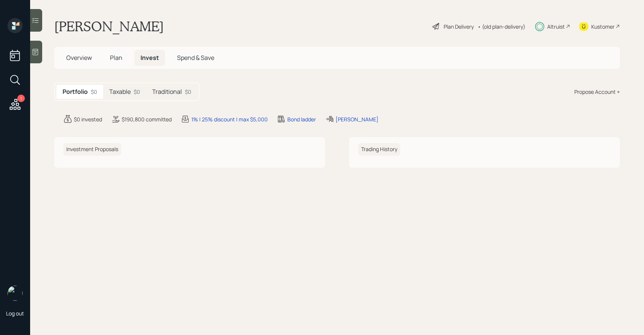 This screenshot has height=335, width=644. I want to click on h5: Traditional, so click(167, 91).